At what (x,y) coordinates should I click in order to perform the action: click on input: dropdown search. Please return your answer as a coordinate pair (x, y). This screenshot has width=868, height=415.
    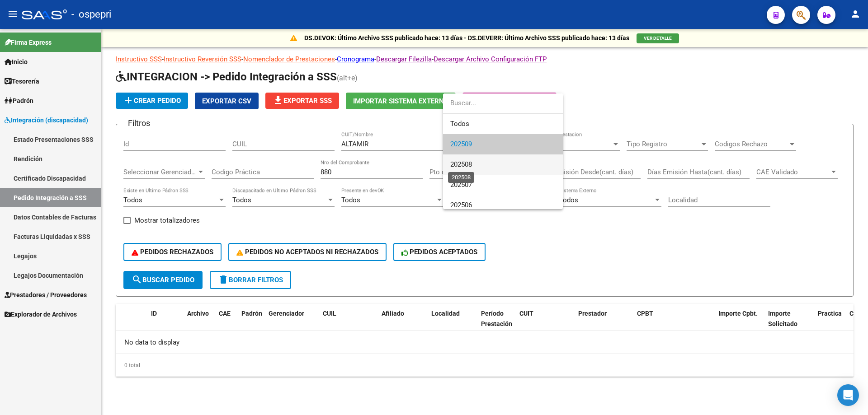
    Looking at the image, I should click on (503, 103).